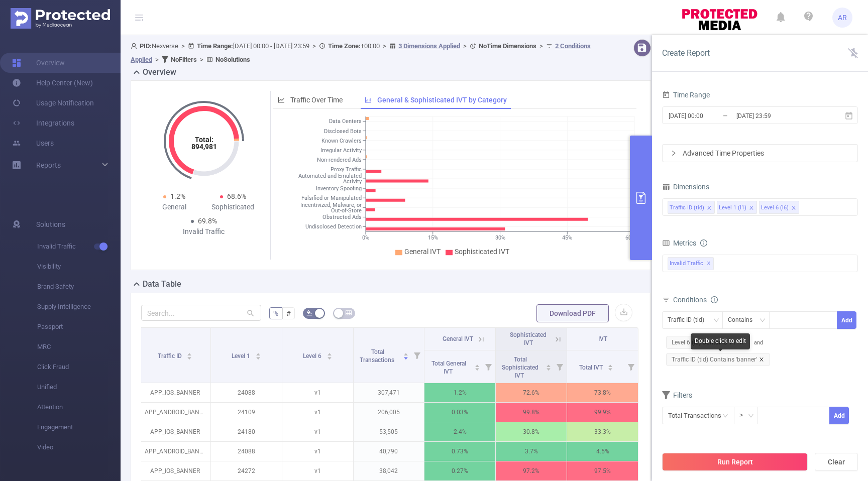  Describe the element at coordinates (685, 186) in the screenshot. I see `span: Dimensions` at that location.